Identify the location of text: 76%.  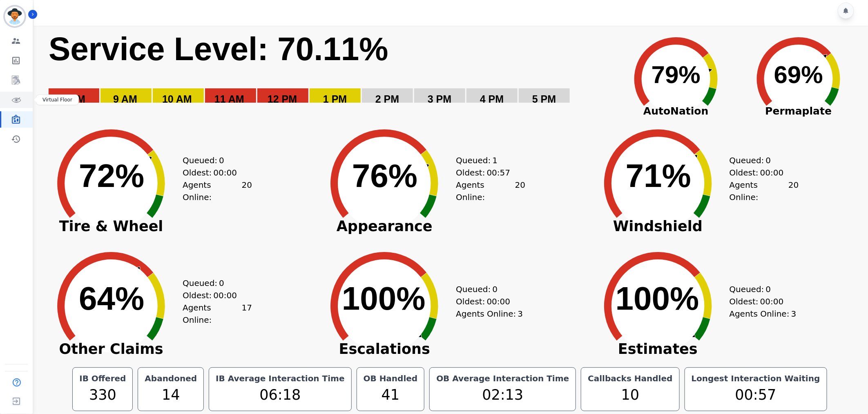
(385, 175).